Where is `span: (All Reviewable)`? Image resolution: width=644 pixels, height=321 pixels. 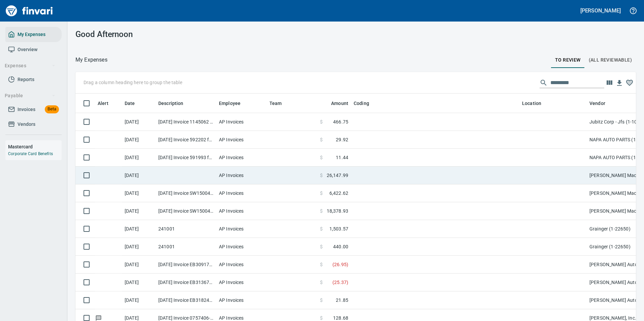
span: (All Reviewable) is located at coordinates (610, 60).